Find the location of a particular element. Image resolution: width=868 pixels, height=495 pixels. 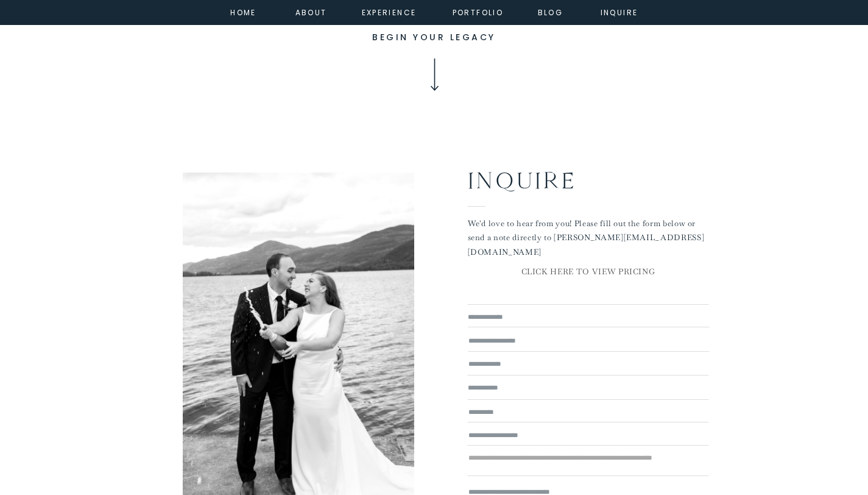

nav: about is located at coordinates (309, 12).